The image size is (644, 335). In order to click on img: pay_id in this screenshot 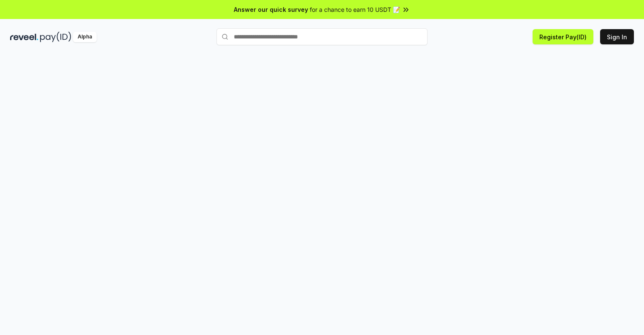, I will do `click(55, 37)`.